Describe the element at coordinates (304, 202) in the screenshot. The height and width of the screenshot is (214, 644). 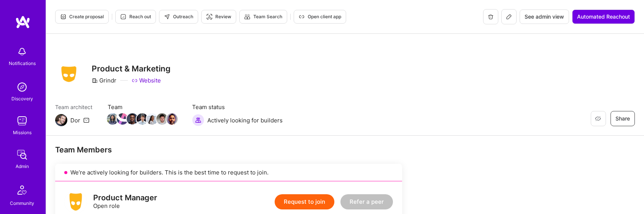
I see `button: Request to join` at that location.